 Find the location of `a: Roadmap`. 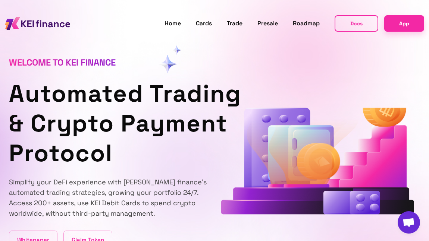

a: Roadmap is located at coordinates (306, 24).